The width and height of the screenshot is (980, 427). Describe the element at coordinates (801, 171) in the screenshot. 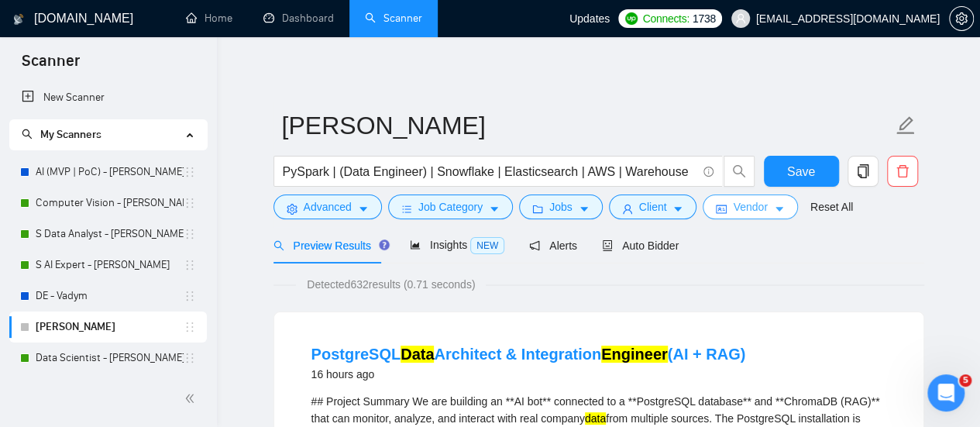

I see `button: Save` at that location.